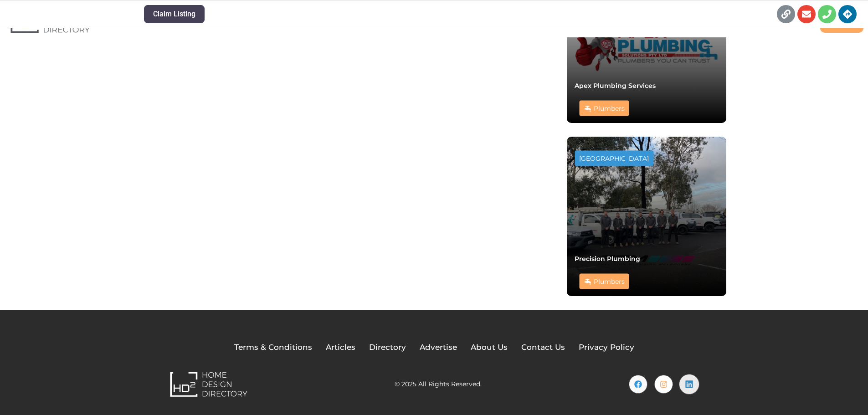 The height and width of the screenshot is (415, 868). What do you see at coordinates (273, 348) in the screenshot?
I see `span: Terms & Conditions` at bounding box center [273, 348].